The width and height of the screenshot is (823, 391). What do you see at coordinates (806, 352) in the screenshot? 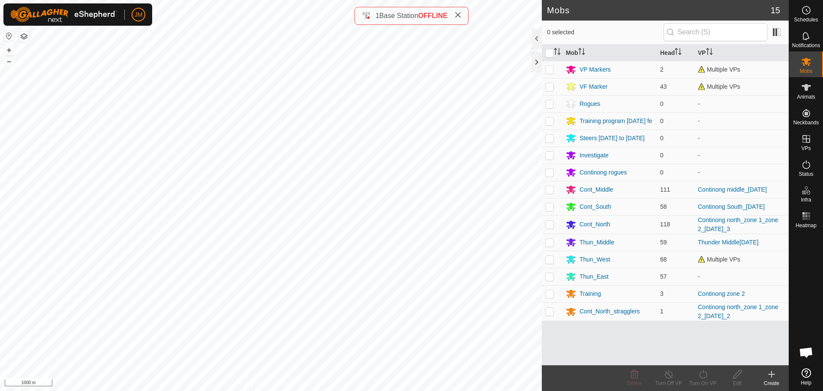
I see `div: Open chat` at bounding box center [806, 352].